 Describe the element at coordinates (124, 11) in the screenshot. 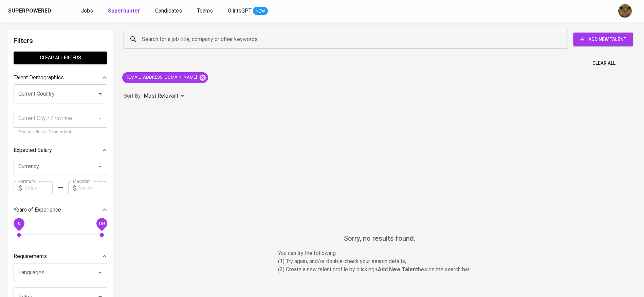

I see `a: Superhunter` at that location.